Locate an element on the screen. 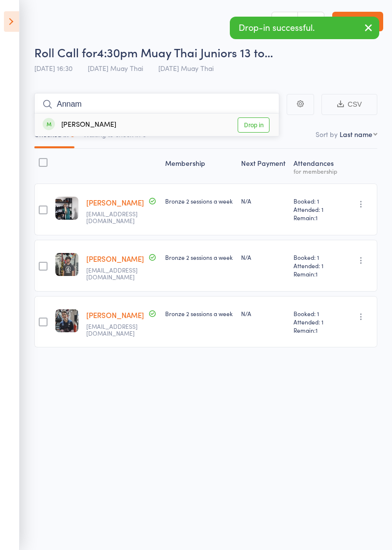 The image size is (392, 550). div: Drop-in successful. is located at coordinates (304, 28).